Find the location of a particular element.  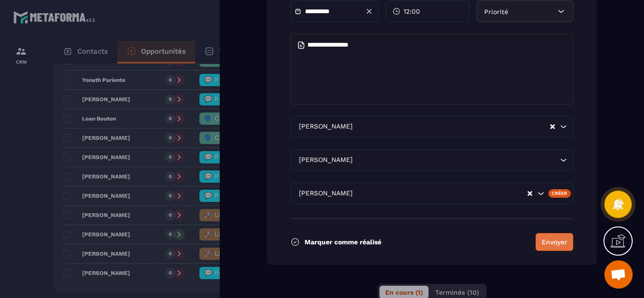

span: Priorité is located at coordinates (496, 12).